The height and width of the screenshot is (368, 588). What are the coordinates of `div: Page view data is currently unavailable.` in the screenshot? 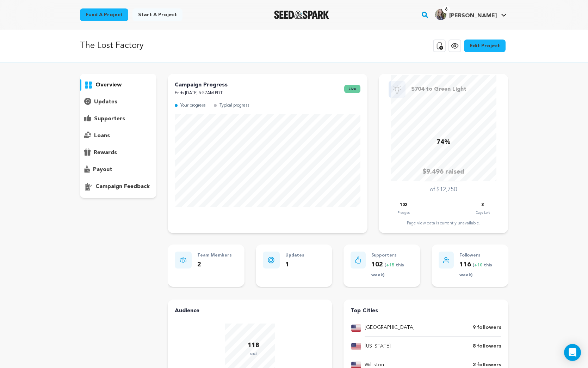 It's located at (443, 223).